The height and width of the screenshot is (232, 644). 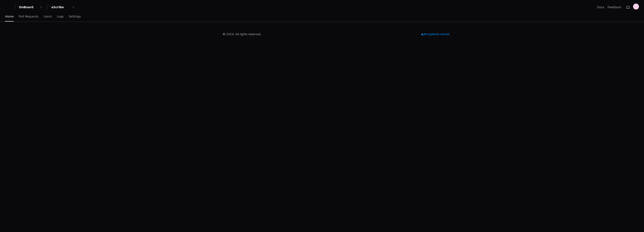 What do you see at coordinates (28, 17) in the screenshot?
I see `span: Pull Requests` at bounding box center [28, 17].